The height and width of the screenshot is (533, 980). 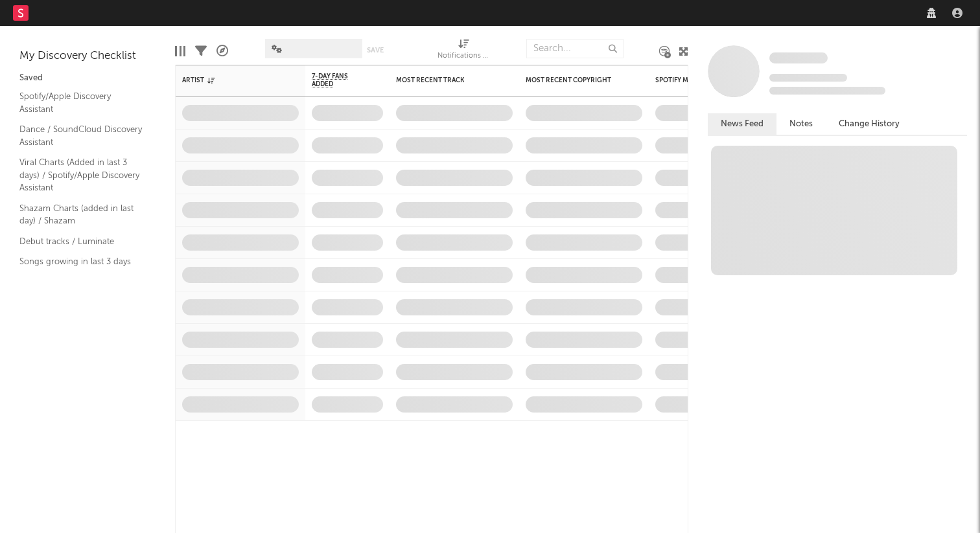 What do you see at coordinates (799, 58) in the screenshot?
I see `span: Some Artist` at bounding box center [799, 58].